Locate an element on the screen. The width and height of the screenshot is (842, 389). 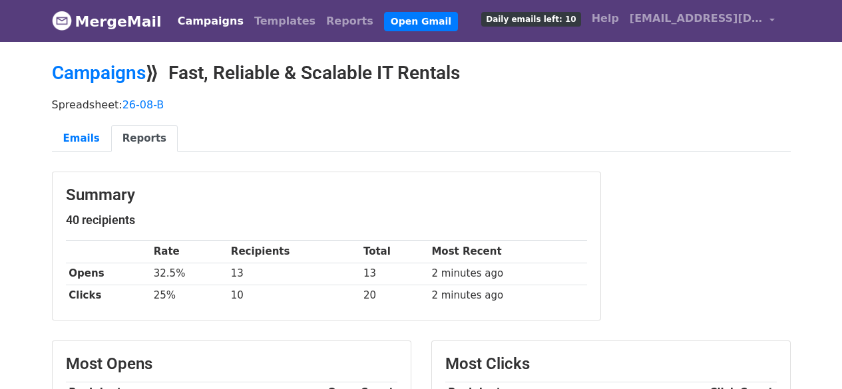
td: 25% is located at coordinates (189, 295).